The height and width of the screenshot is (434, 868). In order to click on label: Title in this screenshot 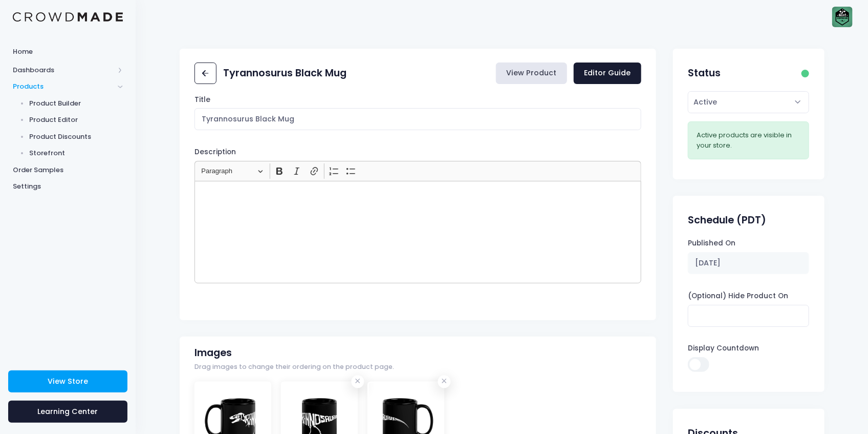, I will do `click(202, 100)`.